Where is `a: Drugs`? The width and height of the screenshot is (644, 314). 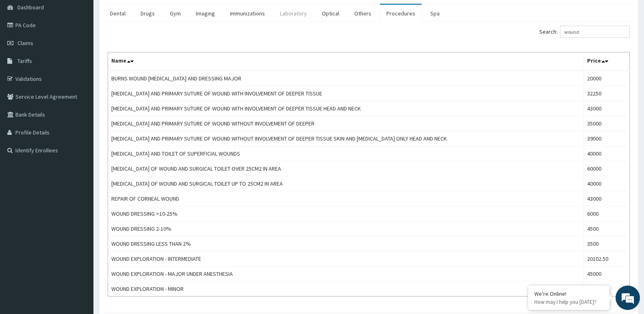
a: Drugs is located at coordinates (148, 13).